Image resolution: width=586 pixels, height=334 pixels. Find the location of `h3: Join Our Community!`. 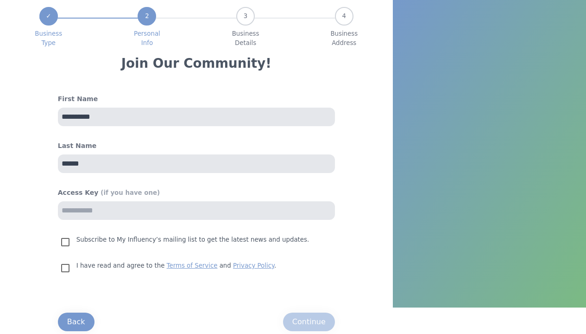

h3: Join Our Community! is located at coordinates (196, 63).